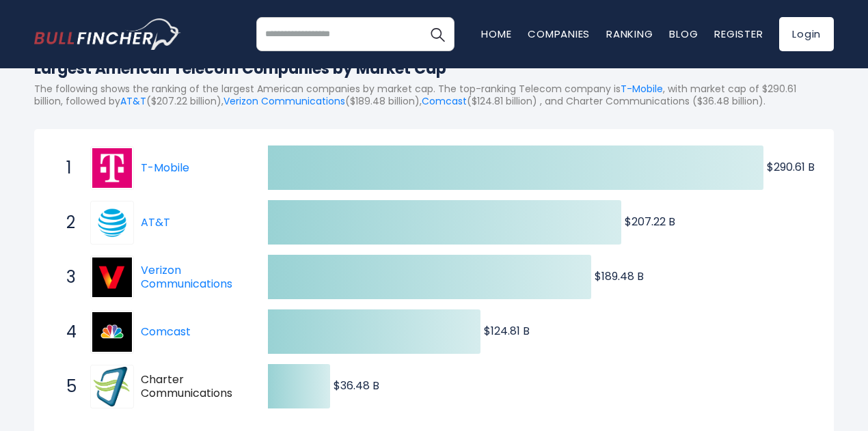 The image size is (868, 431). Describe the element at coordinates (684, 33) in the screenshot. I see `a: Blog` at that location.